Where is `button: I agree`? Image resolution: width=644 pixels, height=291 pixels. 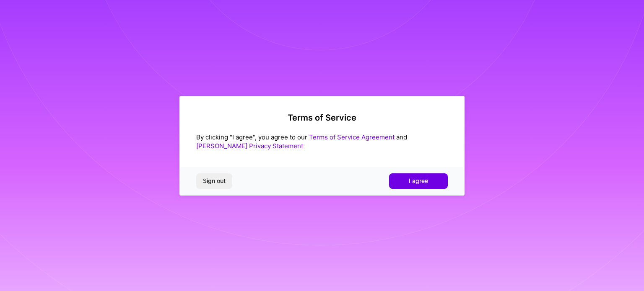 button: I agree is located at coordinates (418, 181).